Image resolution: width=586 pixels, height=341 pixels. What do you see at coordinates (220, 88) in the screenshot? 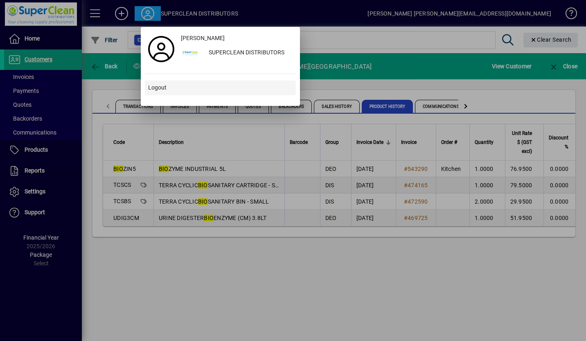
I see `button: Logout` at bounding box center [220, 88].